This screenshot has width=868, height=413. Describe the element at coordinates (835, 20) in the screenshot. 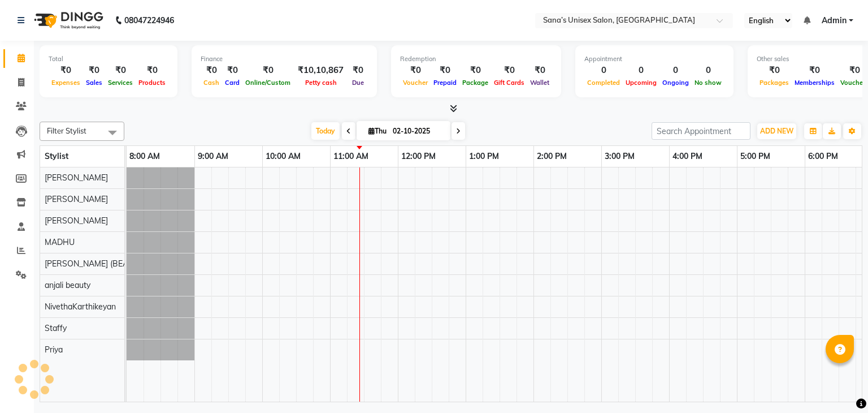

I see `span: Admin` at that location.